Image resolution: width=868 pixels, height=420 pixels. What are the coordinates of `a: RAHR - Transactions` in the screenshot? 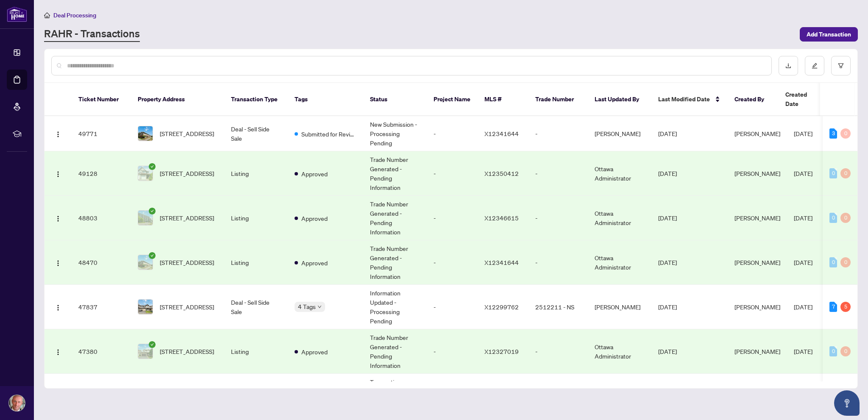 It's located at (92, 34).